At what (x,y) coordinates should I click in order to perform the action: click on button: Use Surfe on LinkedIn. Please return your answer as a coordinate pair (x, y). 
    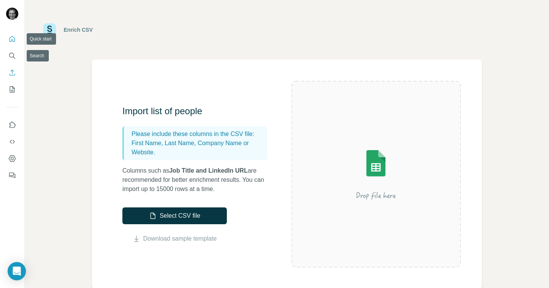
    Looking at the image, I should click on (12, 125).